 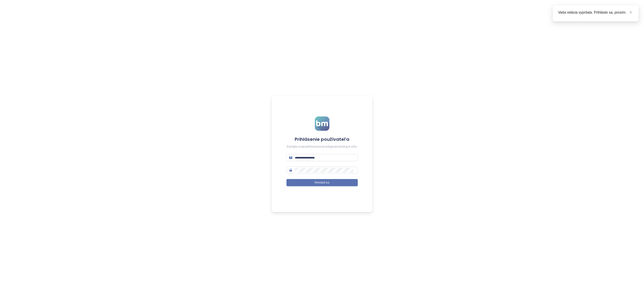 What do you see at coordinates (631, 12) in the screenshot?
I see `span: close` at bounding box center [631, 12].